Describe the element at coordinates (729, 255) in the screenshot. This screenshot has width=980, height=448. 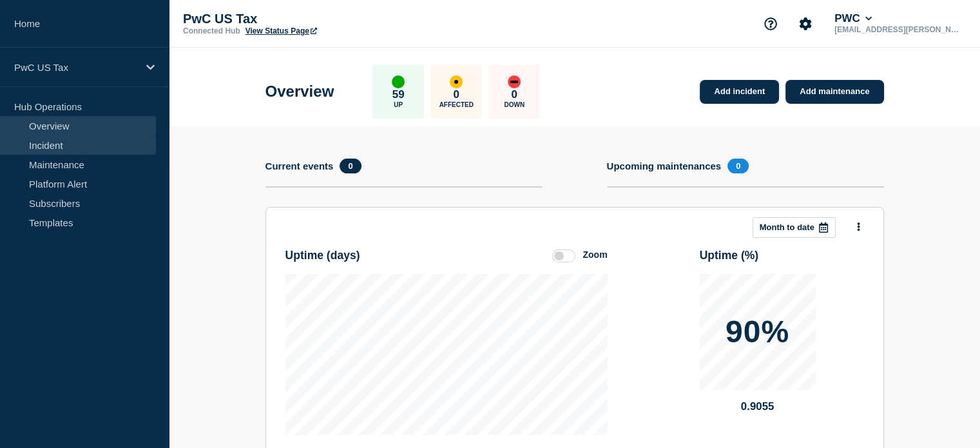
I see `h3: Uptime ( % )` at that location.